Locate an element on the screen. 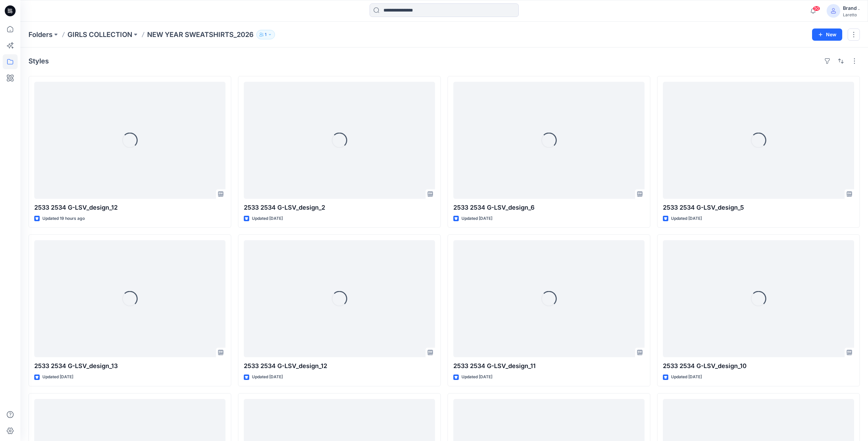 Image resolution: width=868 pixels, height=441 pixels. p: Folders is located at coordinates (40, 35).